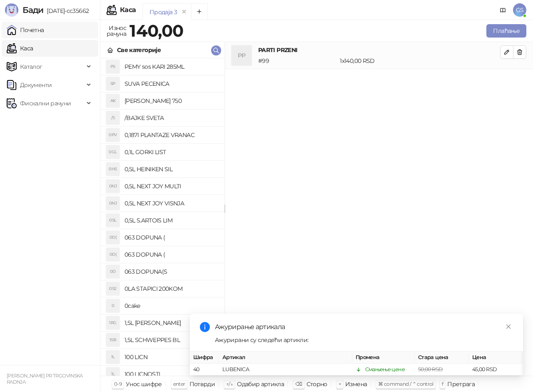 This screenshot has width=533, height=392. What do you see at coordinates (36, 85) in the screenshot?
I see `span: Документи` at bounding box center [36, 85].